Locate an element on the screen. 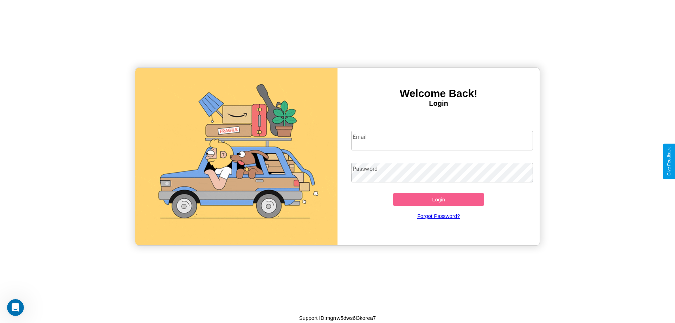 The image size is (675, 323). img: gif is located at coordinates (236, 156).